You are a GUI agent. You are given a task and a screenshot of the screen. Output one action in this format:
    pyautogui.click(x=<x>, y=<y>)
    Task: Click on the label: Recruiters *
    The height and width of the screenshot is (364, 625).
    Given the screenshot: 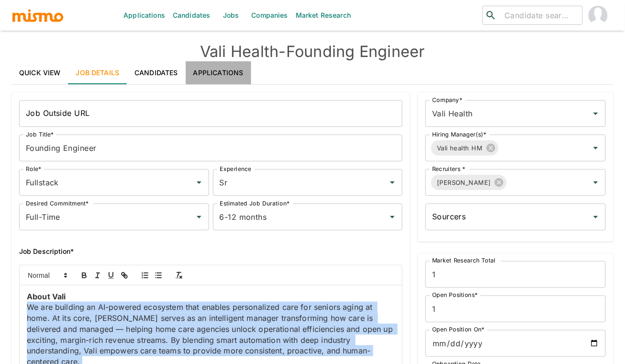 What is the action you would take?
    pyautogui.click(x=449, y=168)
    